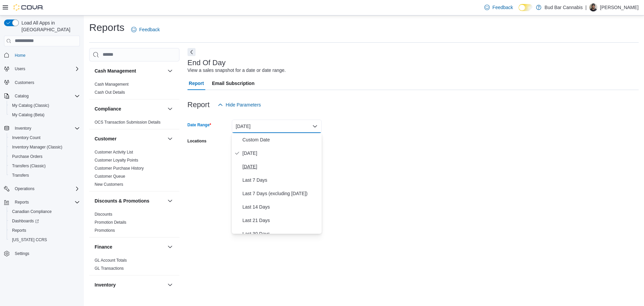 The height and width of the screenshot is (306, 644). I want to click on span: Dark Mode, so click(518, 11).